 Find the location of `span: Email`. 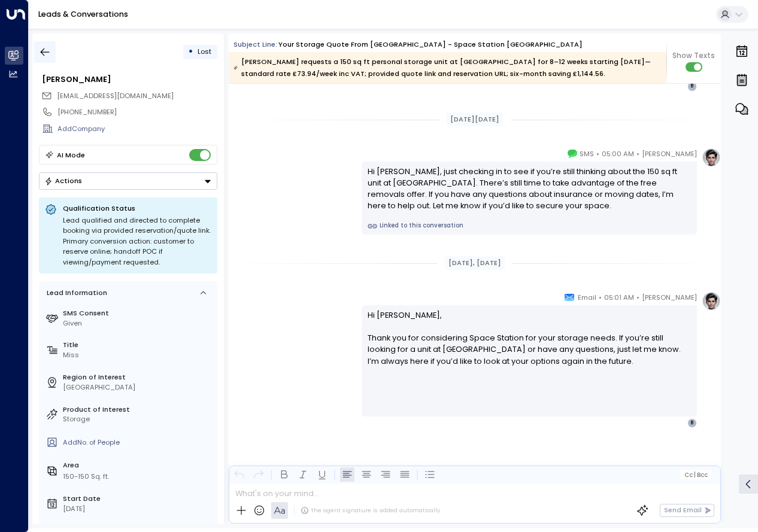

span: Email is located at coordinates (586, 298).